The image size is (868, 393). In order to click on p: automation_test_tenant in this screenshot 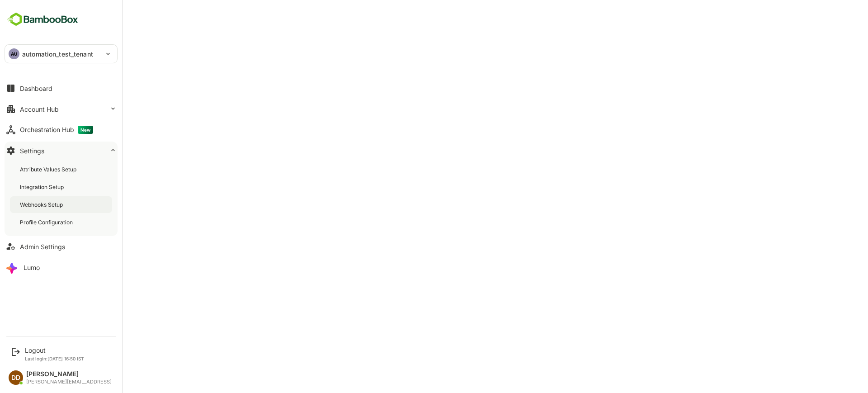, I will do `click(58, 54)`.